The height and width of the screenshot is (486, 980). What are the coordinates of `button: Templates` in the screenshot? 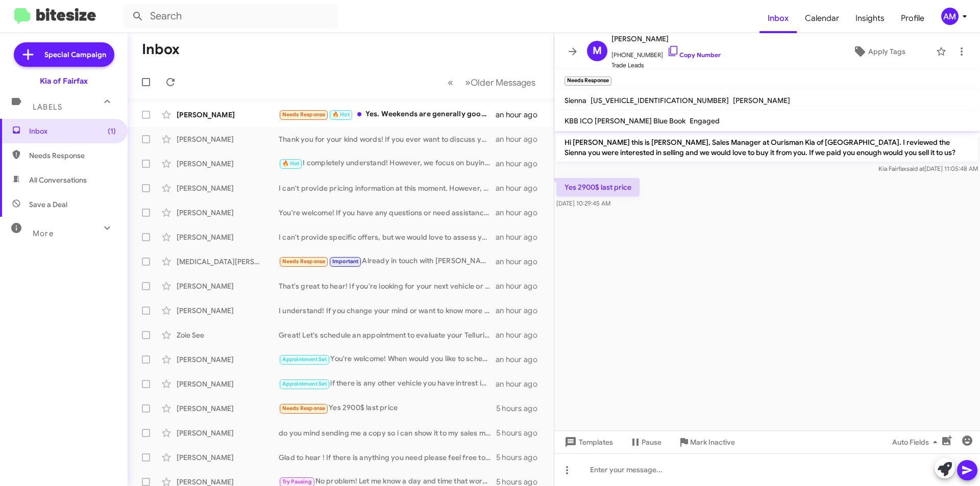 It's located at (588, 442).